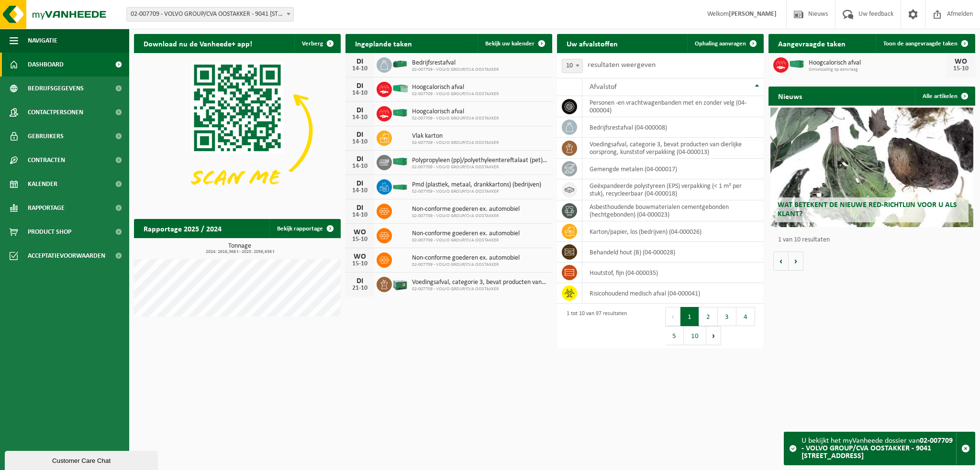  What do you see at coordinates (673, 107) in the screenshot?
I see `td: personen -en vrachtwagenbanden met en zonder velg (04-000004)` at bounding box center [673, 107].